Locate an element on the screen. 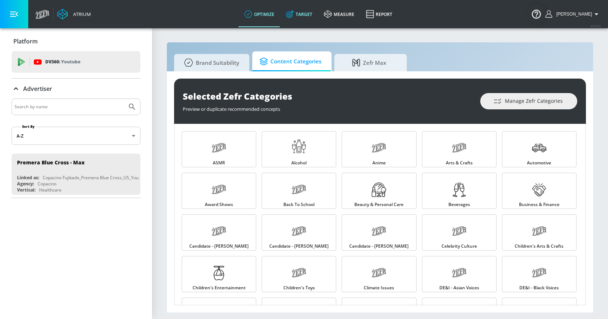 This screenshot has height=319, width=608. a: Automotive is located at coordinates (539, 149).